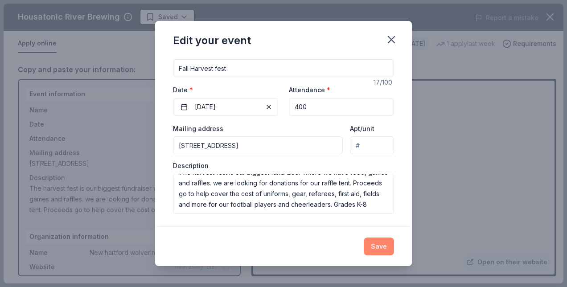 The image size is (567, 287). What do you see at coordinates (225, 90) in the screenshot?
I see `label: Date` at bounding box center [225, 90].